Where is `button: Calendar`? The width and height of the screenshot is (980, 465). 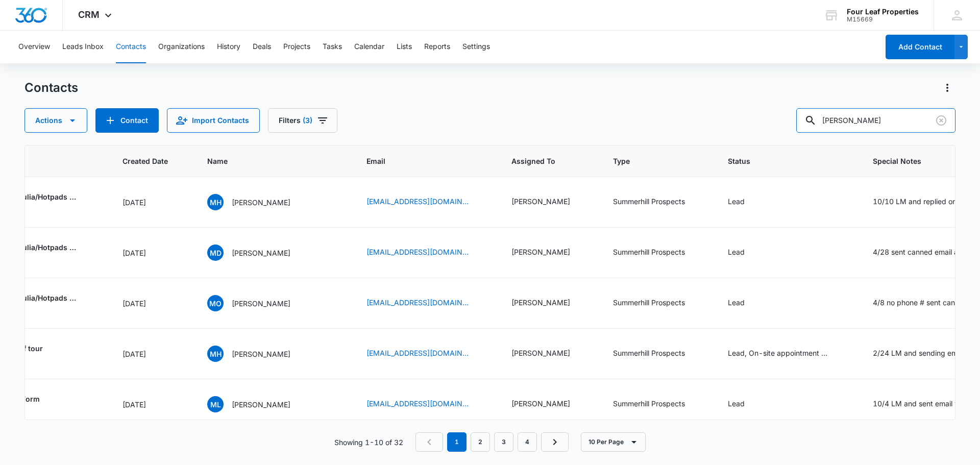 button: Calendar is located at coordinates (369, 47).